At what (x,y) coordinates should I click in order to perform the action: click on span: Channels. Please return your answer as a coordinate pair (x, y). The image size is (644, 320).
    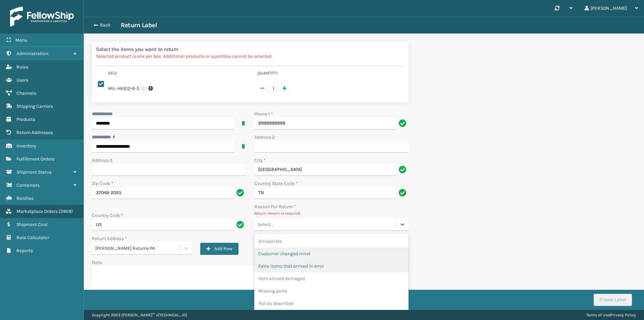
    Looking at the image, I should click on (26, 93).